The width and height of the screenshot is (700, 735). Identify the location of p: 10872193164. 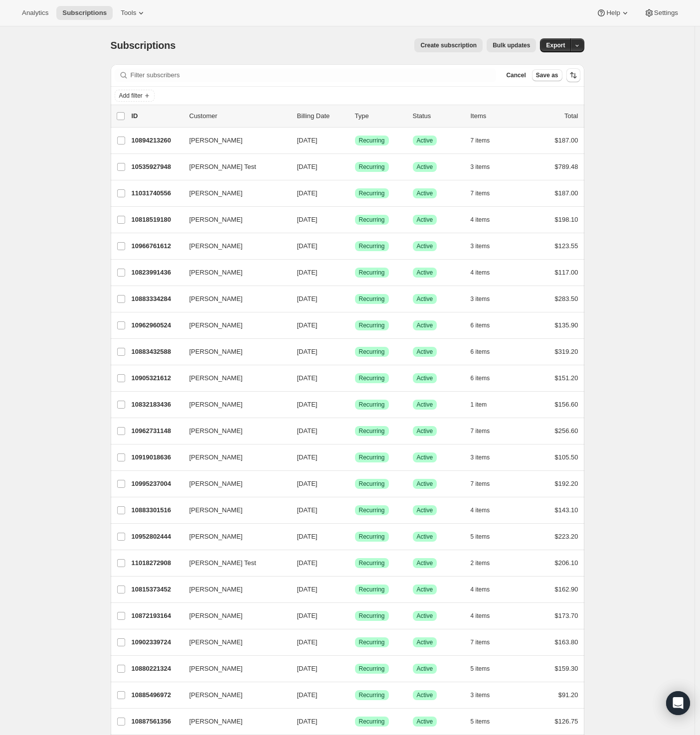
(157, 616).